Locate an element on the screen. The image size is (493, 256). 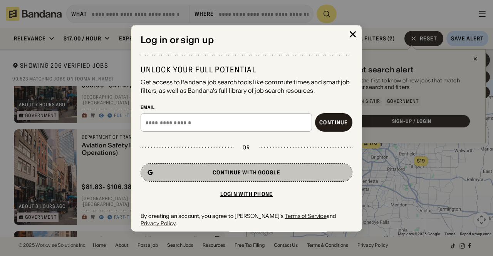
div: Get access to Bandana job search tools like commute times and smart job filters, as well as Banda... is located at coordinates (246, 86).